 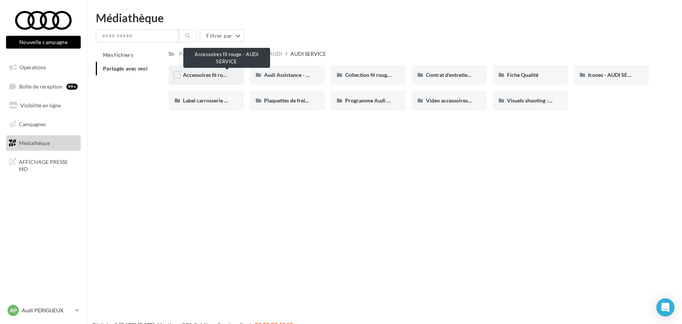 What do you see at coordinates (33, 67) in the screenshot?
I see `span: Opérations` at bounding box center [33, 67].